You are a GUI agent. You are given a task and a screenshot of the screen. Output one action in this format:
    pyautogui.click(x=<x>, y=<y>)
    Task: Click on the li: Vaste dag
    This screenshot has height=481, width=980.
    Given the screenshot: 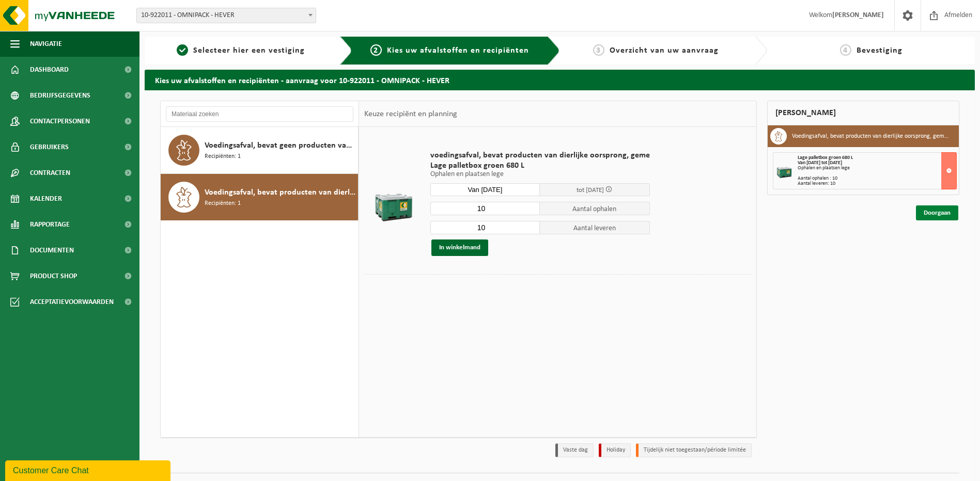 What is the action you would take?
    pyautogui.click(x=574, y=450)
    